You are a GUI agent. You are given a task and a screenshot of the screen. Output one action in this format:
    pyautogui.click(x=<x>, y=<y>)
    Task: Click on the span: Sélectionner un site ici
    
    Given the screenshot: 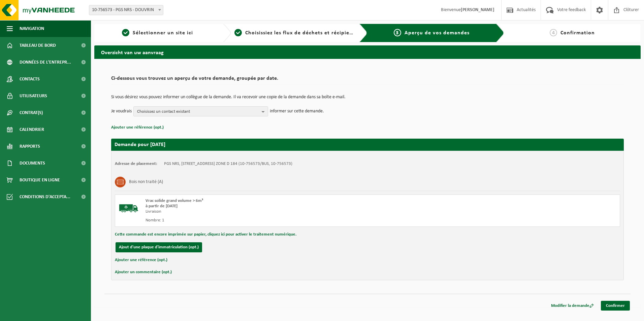 What is the action you would take?
    pyautogui.click(x=163, y=33)
    